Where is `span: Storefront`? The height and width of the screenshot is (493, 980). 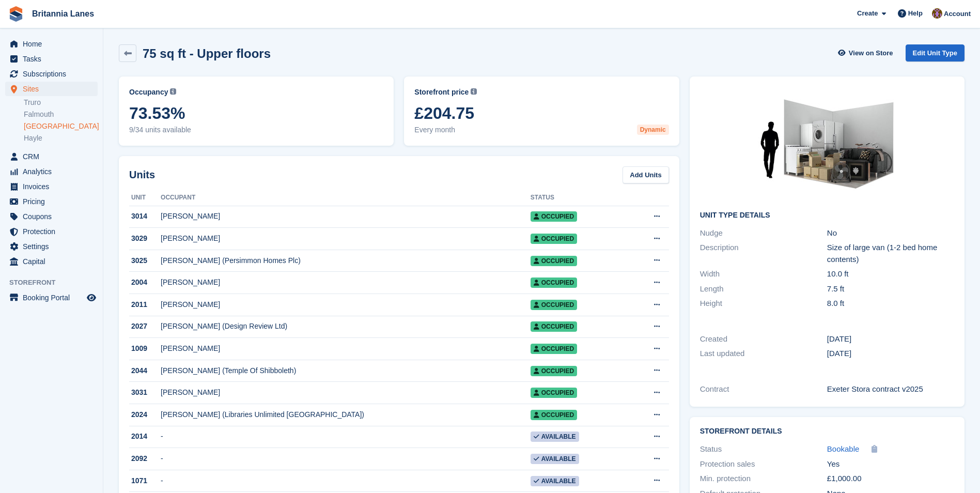
span: Storefront is located at coordinates (56, 282).